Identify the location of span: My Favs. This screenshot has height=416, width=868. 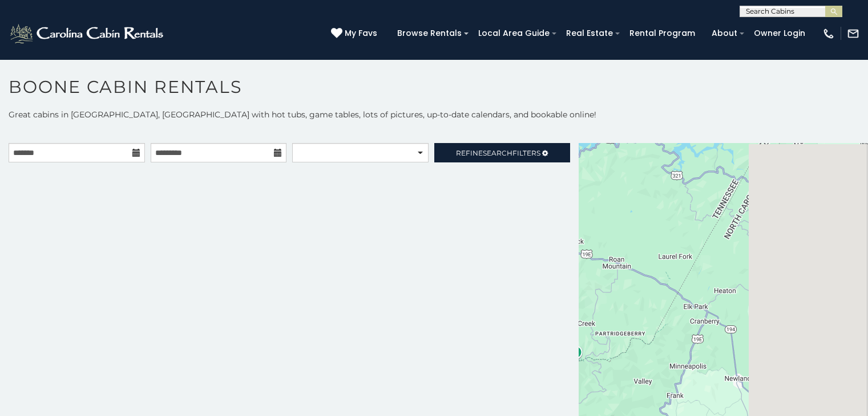
(361, 33).